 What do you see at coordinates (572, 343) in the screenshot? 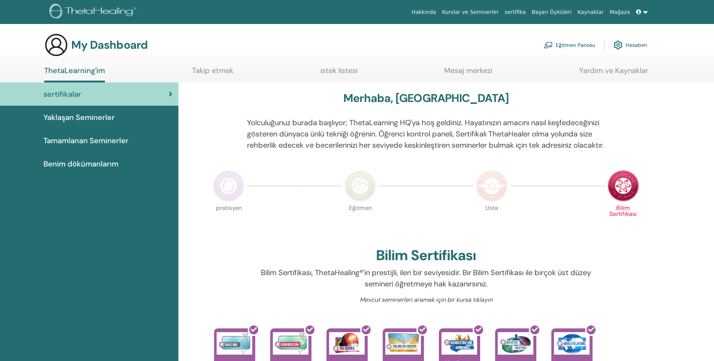
I see `img: World Relations` at bounding box center [572, 343].